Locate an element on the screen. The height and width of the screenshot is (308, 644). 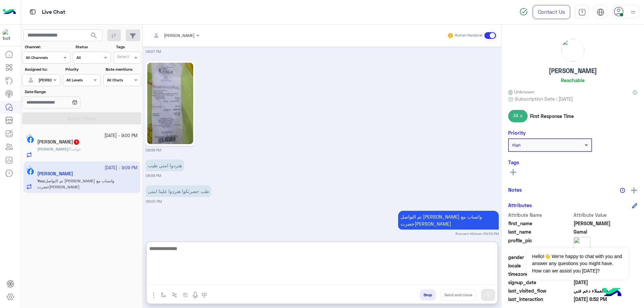
h6: Attributes is located at coordinates (520, 205).